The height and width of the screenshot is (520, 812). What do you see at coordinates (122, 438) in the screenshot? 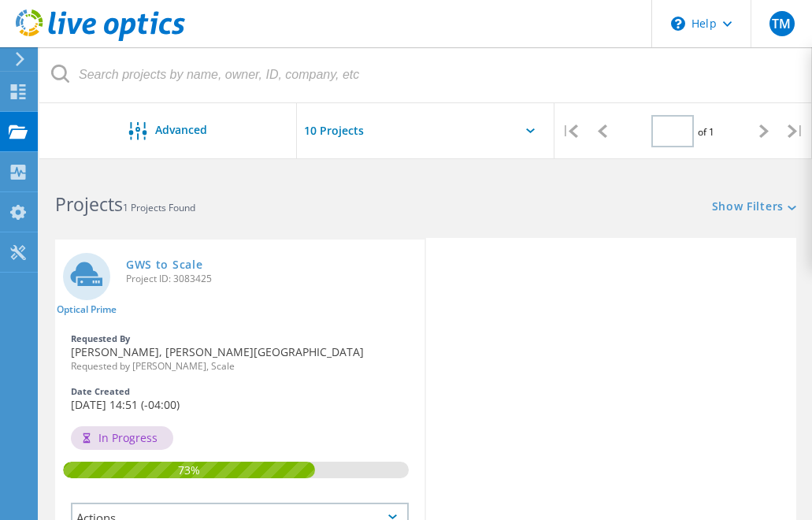
I see `div: In Progress` at bounding box center [122, 438].